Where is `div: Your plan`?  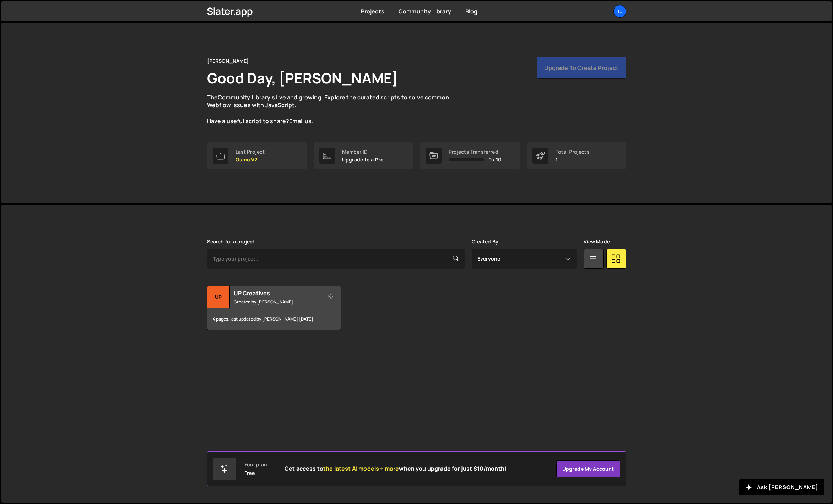 div: Your plan is located at coordinates (255, 465).